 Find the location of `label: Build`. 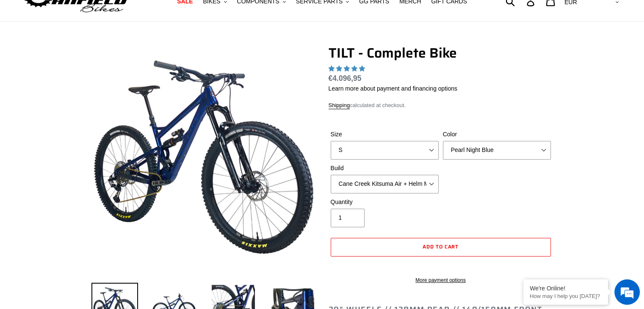

label: Build is located at coordinates (385, 168).